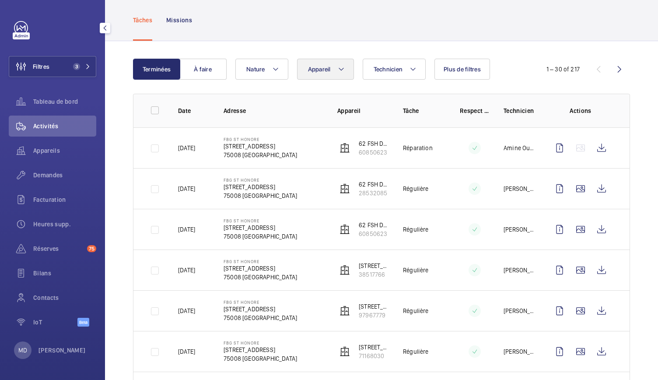  What do you see at coordinates (424, 111) in the screenshot?
I see `p: Tâche` at bounding box center [424, 111].